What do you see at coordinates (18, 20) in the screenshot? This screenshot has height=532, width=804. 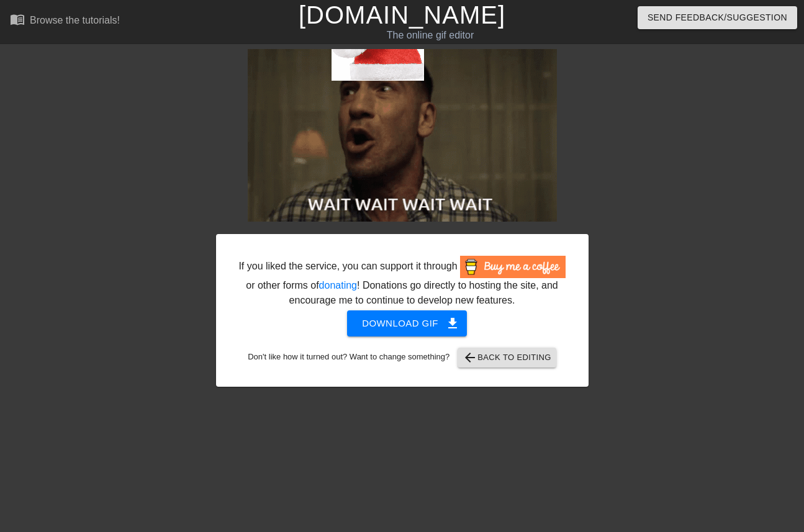 I see `span: menu_book` at bounding box center [18, 20].